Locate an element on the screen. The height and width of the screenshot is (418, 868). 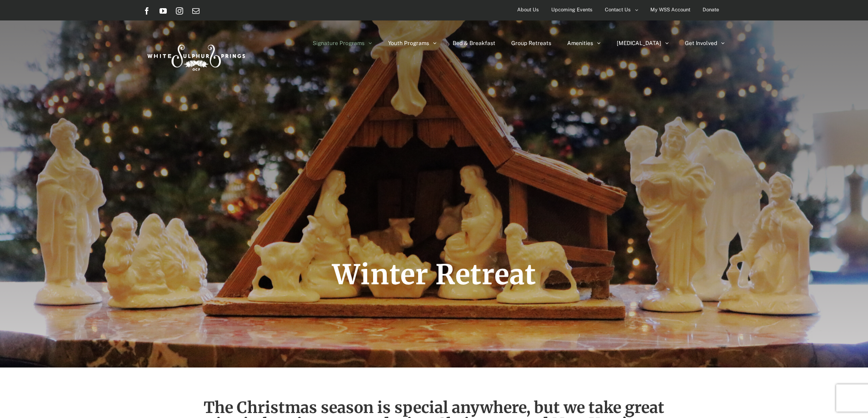
a: YouTube is located at coordinates (163, 11).